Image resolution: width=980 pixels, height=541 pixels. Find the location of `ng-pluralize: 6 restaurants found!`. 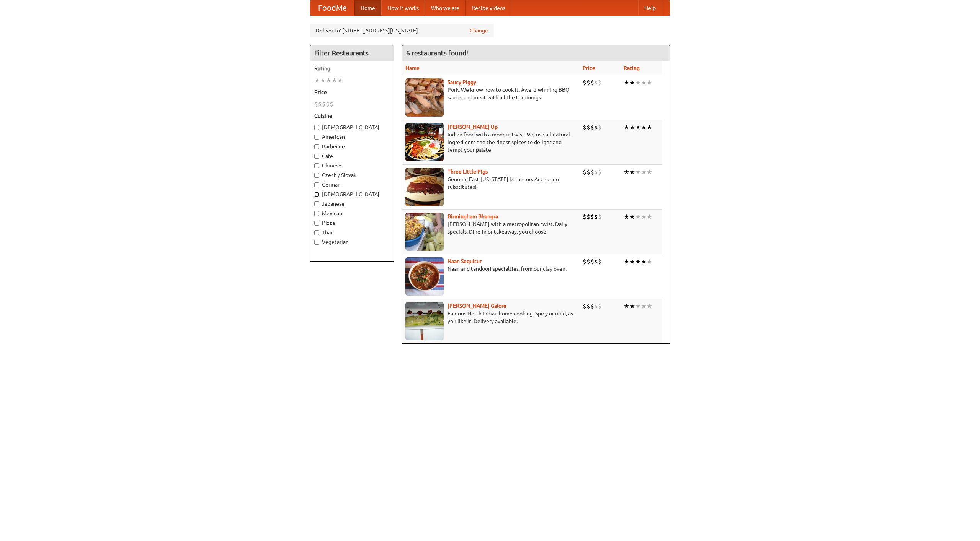

ng-pluralize: 6 restaurants found! is located at coordinates (437, 53).